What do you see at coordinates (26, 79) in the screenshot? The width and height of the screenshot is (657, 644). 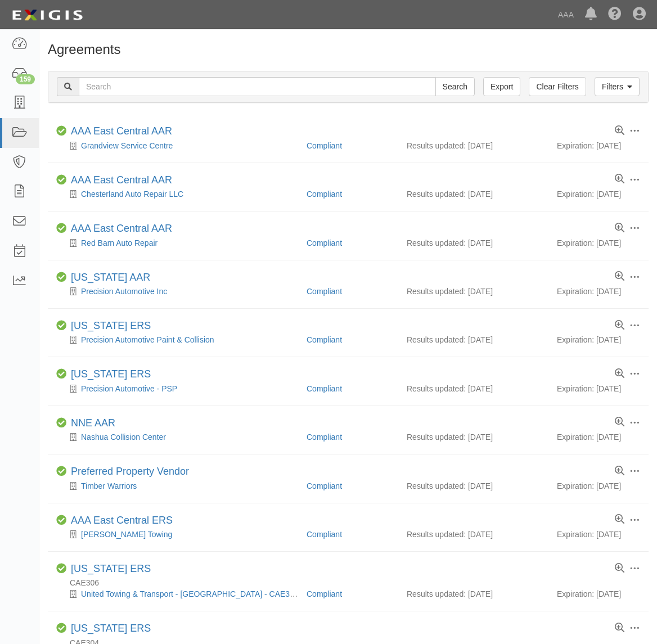 I see `div: 159` at bounding box center [26, 79].